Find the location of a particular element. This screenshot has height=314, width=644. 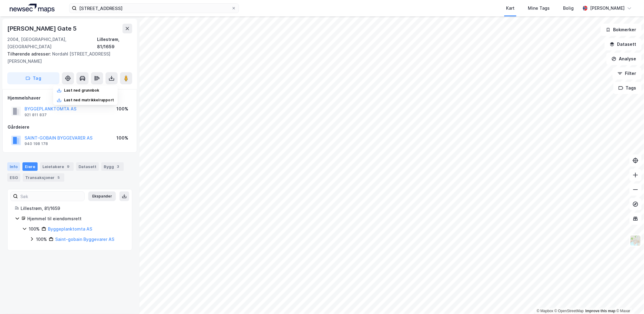

a: Mapbox is located at coordinates (545, 311).